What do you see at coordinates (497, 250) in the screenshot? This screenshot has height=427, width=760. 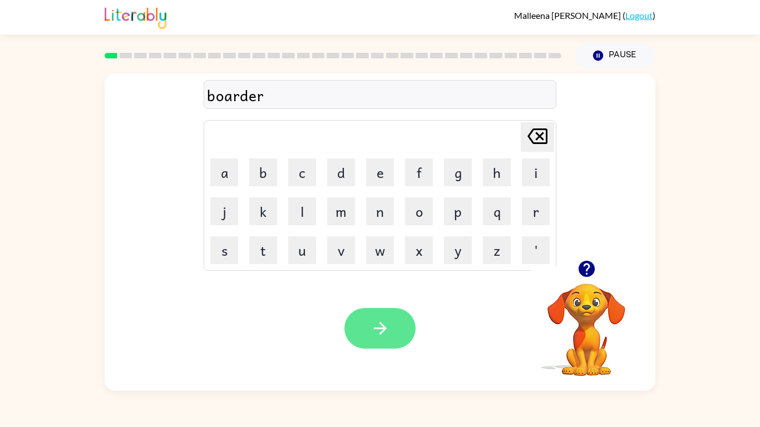 I see `button: z` at bounding box center [497, 250].